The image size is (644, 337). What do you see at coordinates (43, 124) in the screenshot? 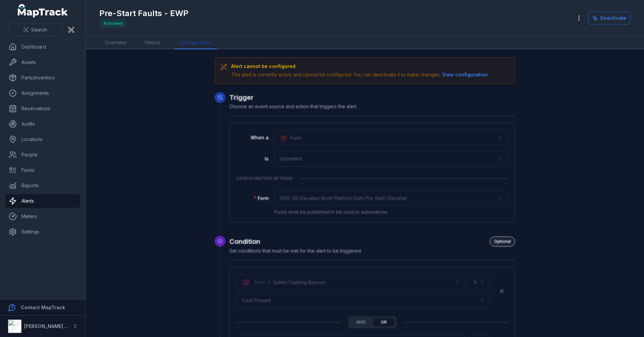
I see `a: Audits` at bounding box center [43, 124].